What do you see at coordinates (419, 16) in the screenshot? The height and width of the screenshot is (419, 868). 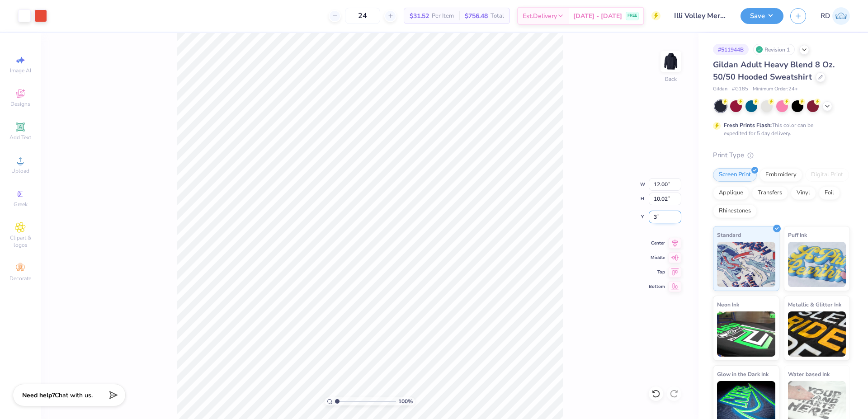 I see `span: $31.52` at bounding box center [419, 16].